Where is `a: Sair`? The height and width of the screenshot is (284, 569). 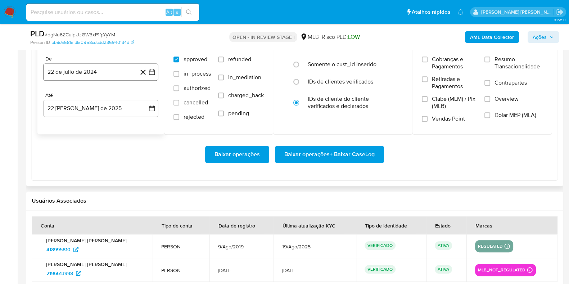
a: Sair is located at coordinates (560, 12).